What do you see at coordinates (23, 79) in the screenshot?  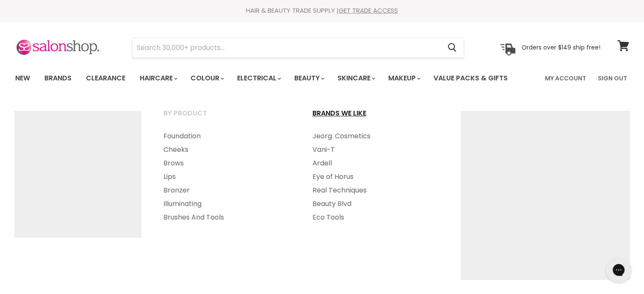 I see `a: New` at bounding box center [23, 79].